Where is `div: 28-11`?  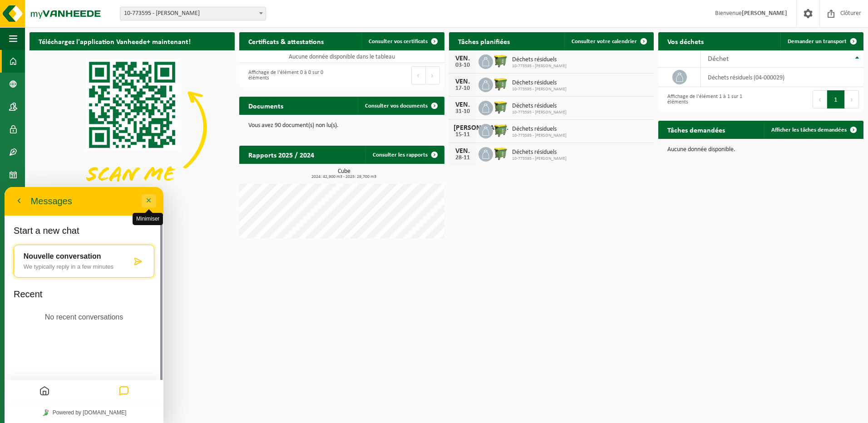
div: 28-11 is located at coordinates (463, 158).